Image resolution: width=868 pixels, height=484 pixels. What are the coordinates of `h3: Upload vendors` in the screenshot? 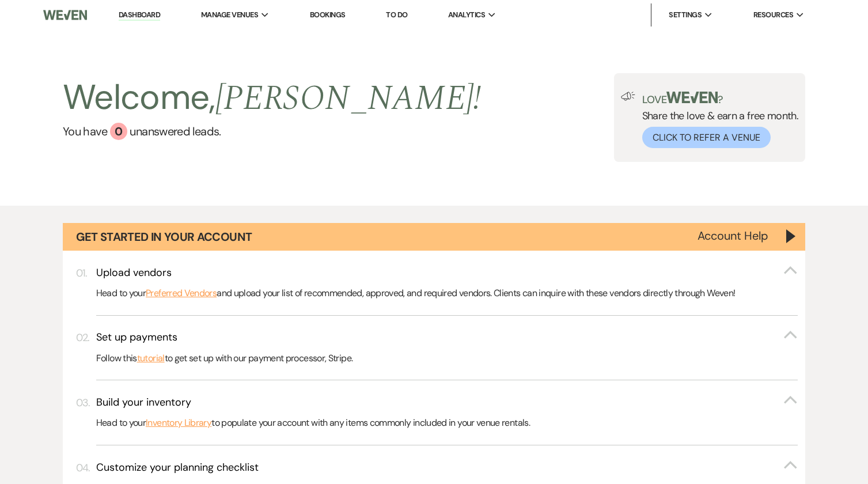 It's located at (133, 272).